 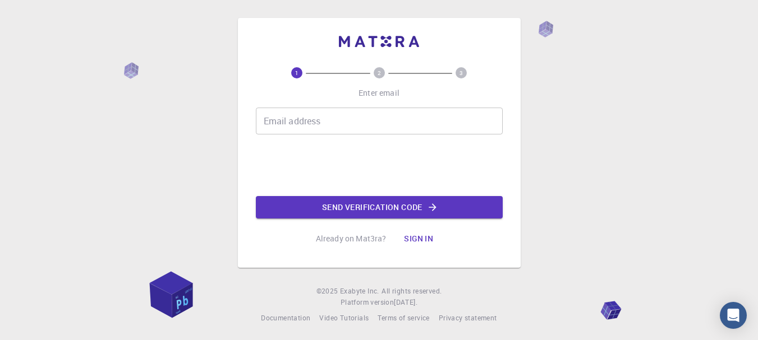 What do you see at coordinates (286, 319) in the screenshot?
I see `a: Documentation` at bounding box center [286, 319].